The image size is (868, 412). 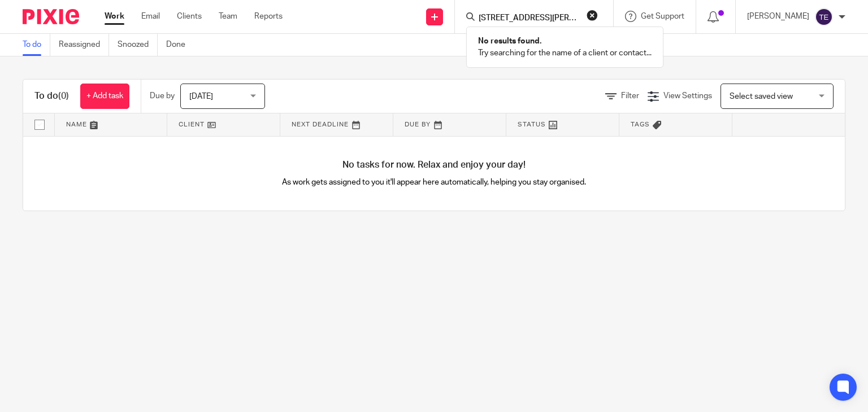 I want to click on h4: No tasks for now. Relax and enjoy your day!, so click(x=434, y=165).